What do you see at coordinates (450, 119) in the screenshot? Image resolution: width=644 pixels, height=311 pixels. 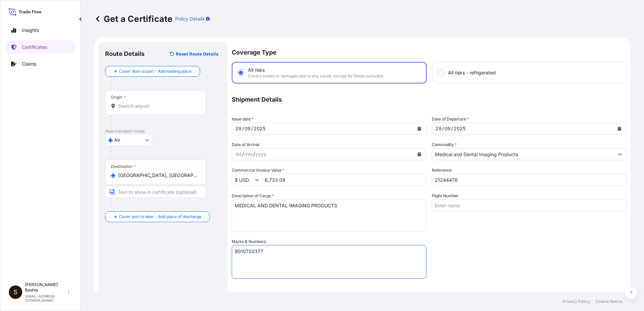 I see `span: Date of Departure` at bounding box center [450, 119].